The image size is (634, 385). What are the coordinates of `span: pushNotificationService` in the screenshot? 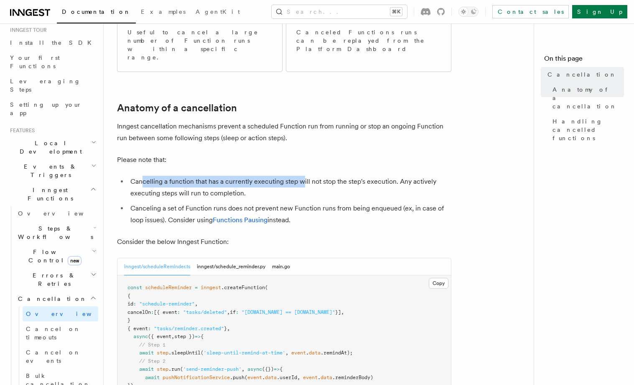 It's located at (196, 377).